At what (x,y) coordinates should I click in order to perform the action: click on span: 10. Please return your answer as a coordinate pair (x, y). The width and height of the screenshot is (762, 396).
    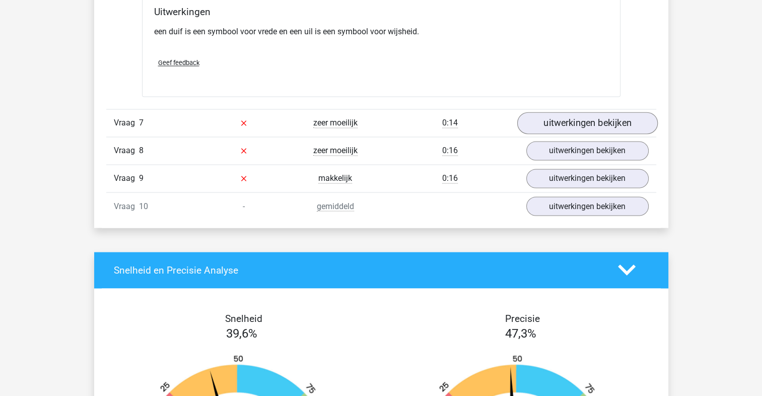
    Looking at the image, I should click on (144, 206).